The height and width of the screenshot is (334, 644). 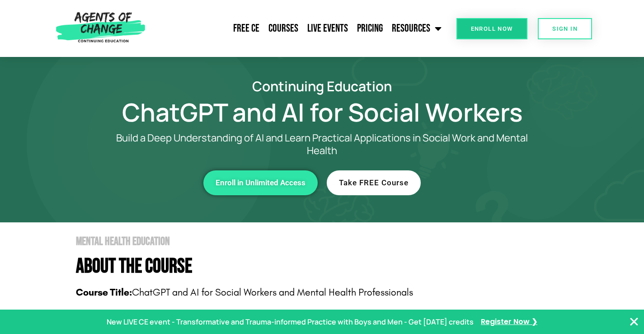 I want to click on span: Take FREE Course, so click(x=374, y=183).